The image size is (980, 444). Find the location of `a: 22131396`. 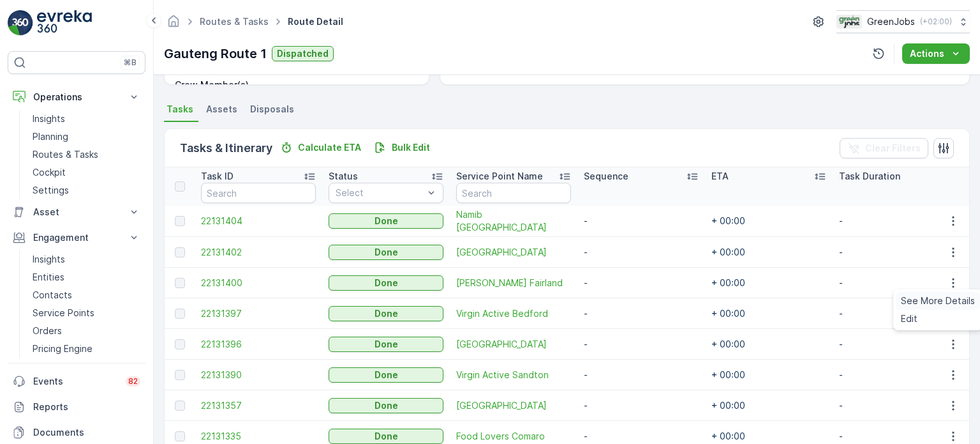

a: 22131396 is located at coordinates (259, 344).